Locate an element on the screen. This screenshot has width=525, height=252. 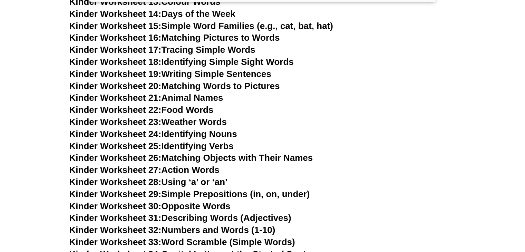
span: Kinder Worksheet 26: is located at coordinates (115, 158).